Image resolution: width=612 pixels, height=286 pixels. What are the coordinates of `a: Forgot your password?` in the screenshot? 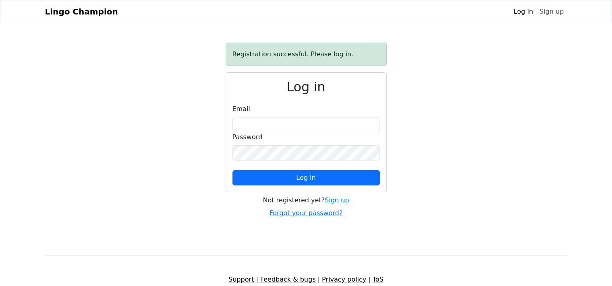 It's located at (306, 213).